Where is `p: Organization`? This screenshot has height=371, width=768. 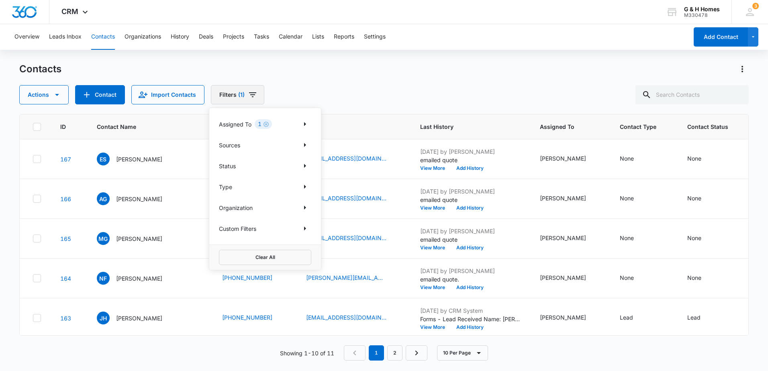
p: Organization is located at coordinates (236, 208).